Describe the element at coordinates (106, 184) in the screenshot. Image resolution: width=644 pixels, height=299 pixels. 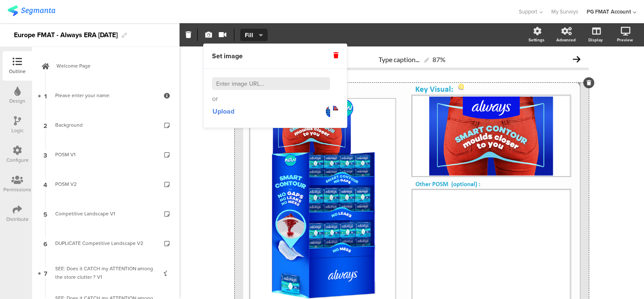
I see `div: POSM V2` at that location.